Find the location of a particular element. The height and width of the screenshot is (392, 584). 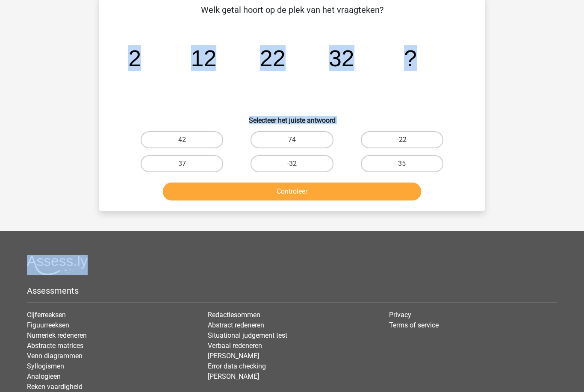

tspan: 12 is located at coordinates (204, 58).